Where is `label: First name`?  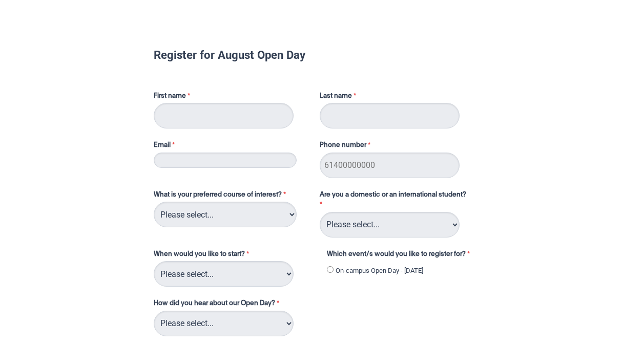 label: First name is located at coordinates (232, 97).